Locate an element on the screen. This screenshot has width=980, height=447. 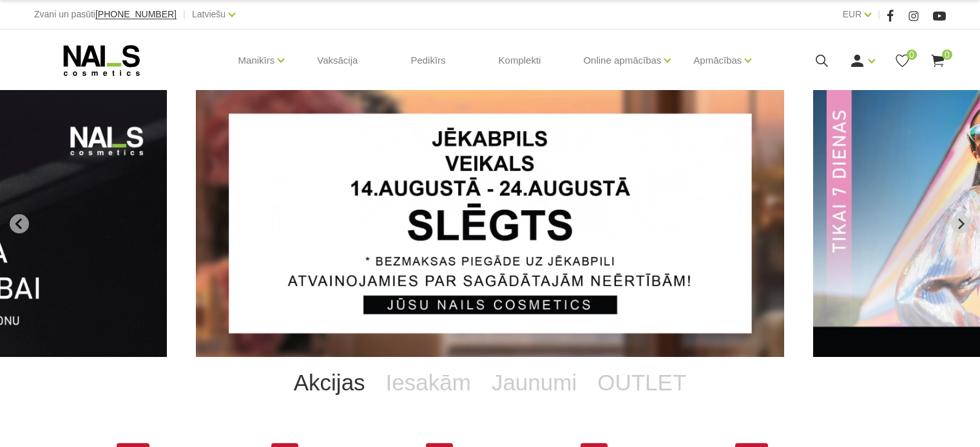
a: Apmācības is located at coordinates (717, 60).